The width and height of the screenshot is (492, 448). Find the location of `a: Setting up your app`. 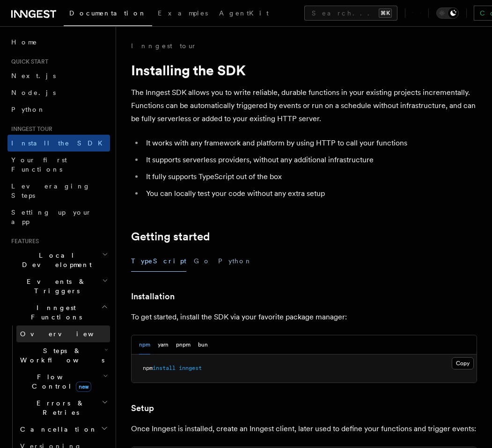

a: Setting up your app is located at coordinates (58, 217).